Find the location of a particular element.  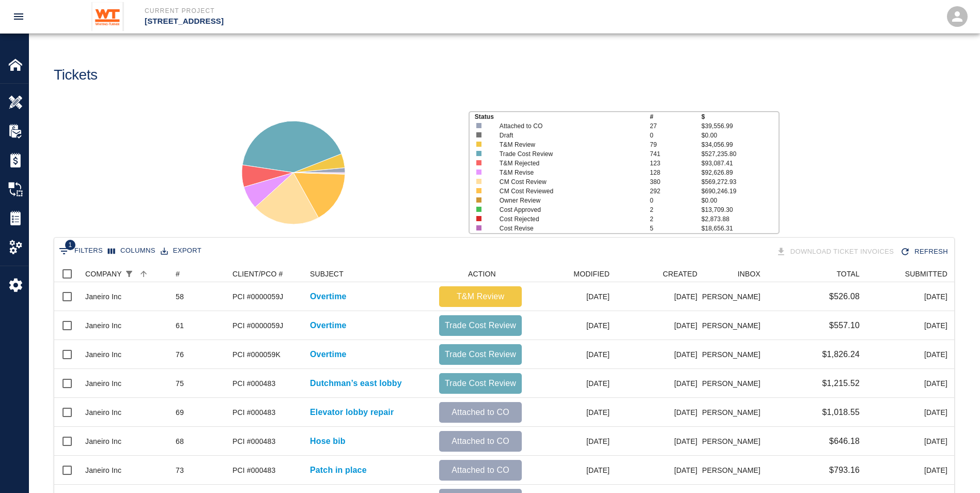

p: Current Project is located at coordinates (345, 11).